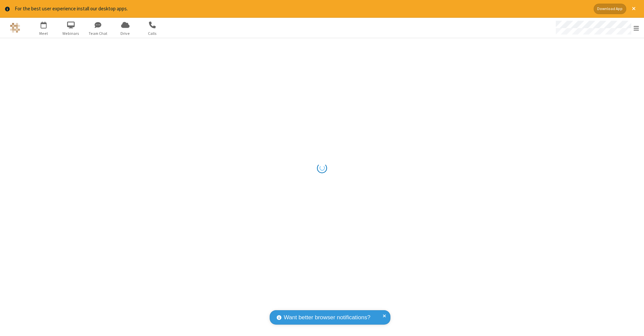  What do you see at coordinates (15, 28) in the screenshot?
I see `button: Logo` at bounding box center [15, 28].